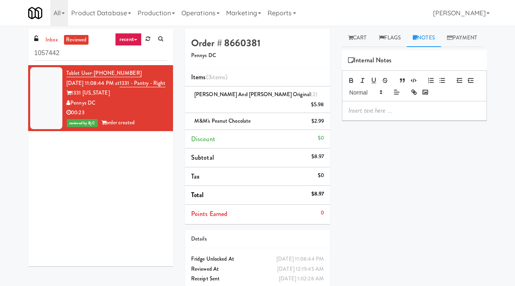  I want to click on h4: Order # 8660381, so click(257, 43).